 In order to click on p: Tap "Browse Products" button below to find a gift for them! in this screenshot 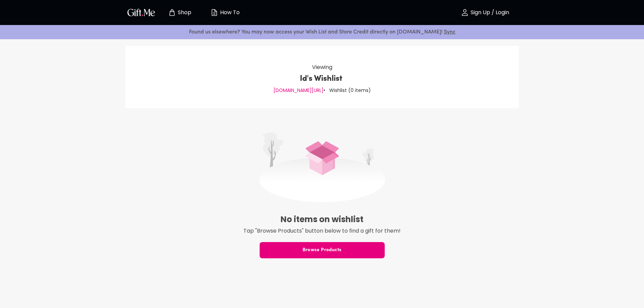, I will do `click(322, 231)`.